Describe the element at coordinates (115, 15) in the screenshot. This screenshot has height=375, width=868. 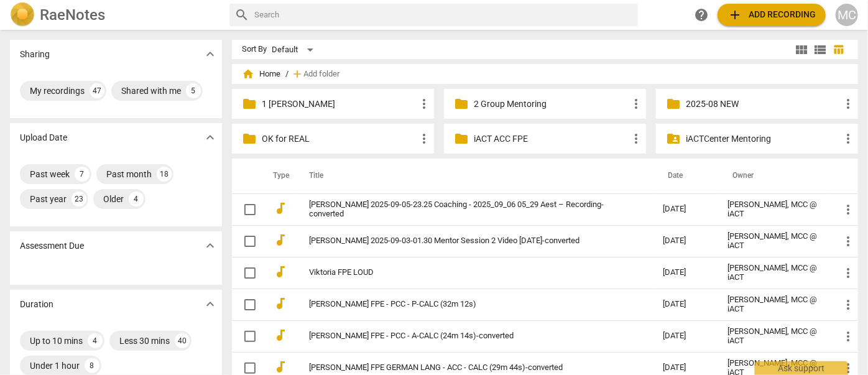
I see `a: LogoRaeNotes` at that location.